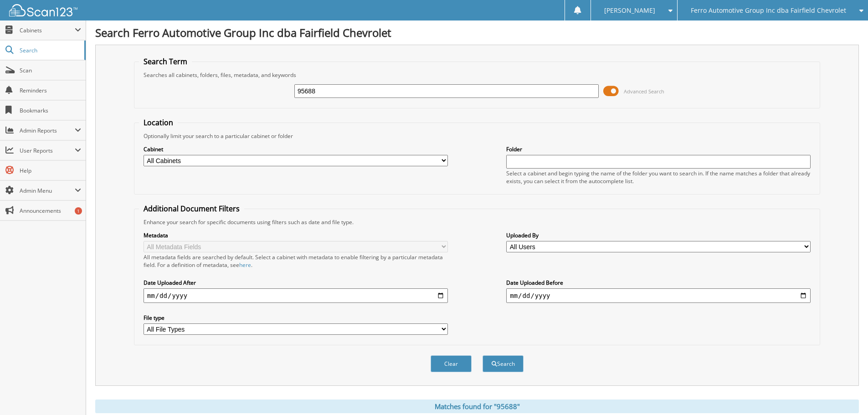 The image size is (868, 415). What do you see at coordinates (47, 131) in the screenshot?
I see `span: Admin Reports` at bounding box center [47, 131].